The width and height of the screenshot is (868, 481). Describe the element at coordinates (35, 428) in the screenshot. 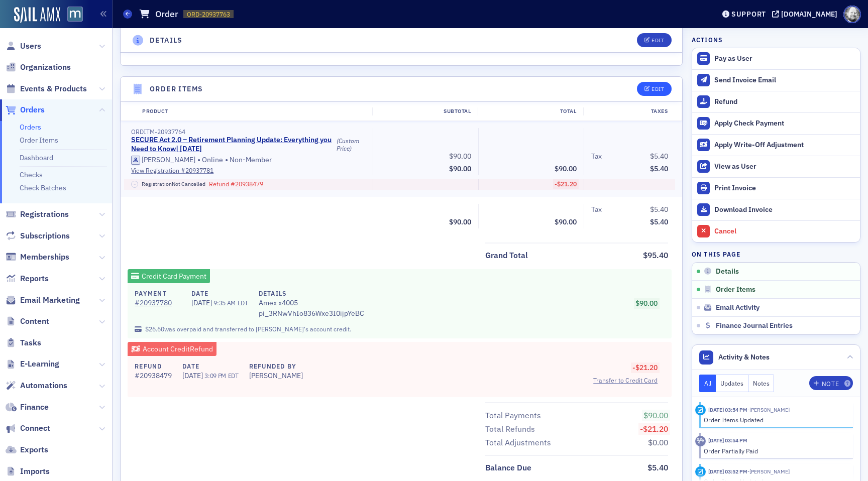

I see `span: Connect` at that location.